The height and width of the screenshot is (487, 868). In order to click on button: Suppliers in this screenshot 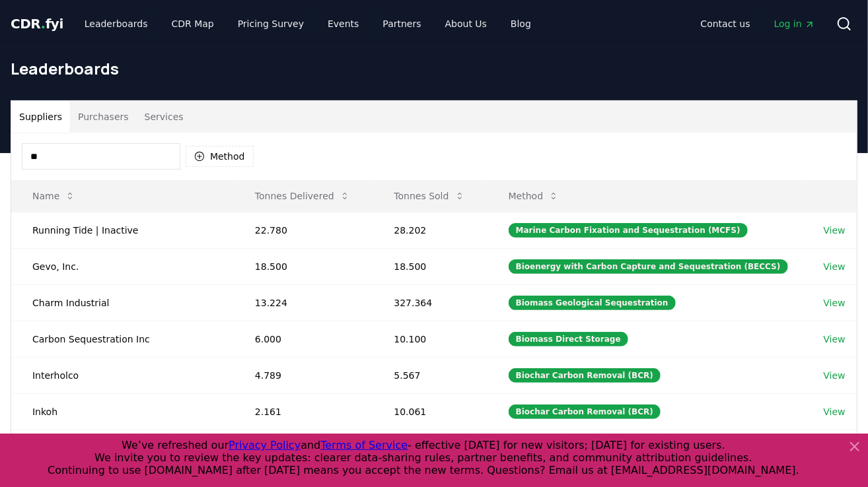, I will do `click(41, 117)`.